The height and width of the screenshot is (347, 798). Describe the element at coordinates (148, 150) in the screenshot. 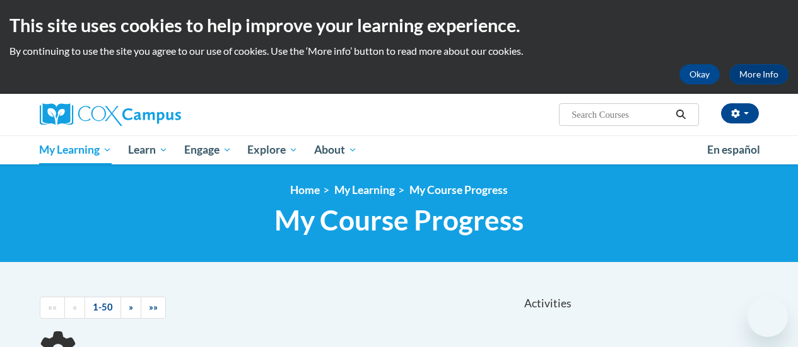

I see `span: Learn` at that location.